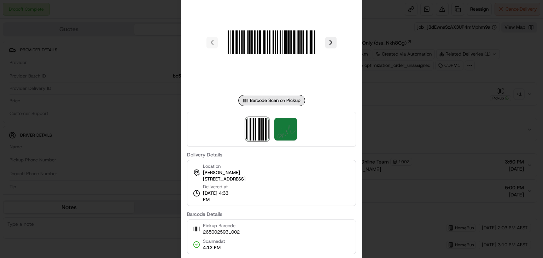  What do you see at coordinates (221, 232) in the screenshot?
I see `span: 2650025931002` at bounding box center [221, 232].